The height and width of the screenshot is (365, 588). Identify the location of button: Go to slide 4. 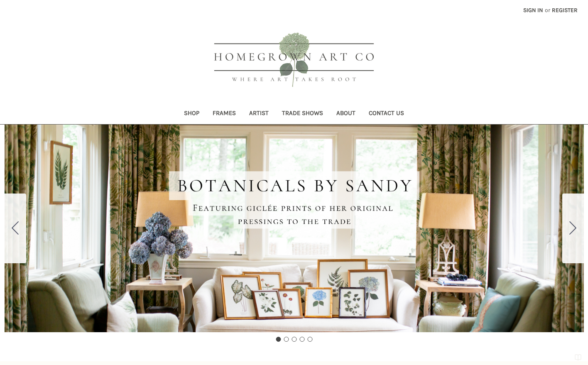
(302, 340).